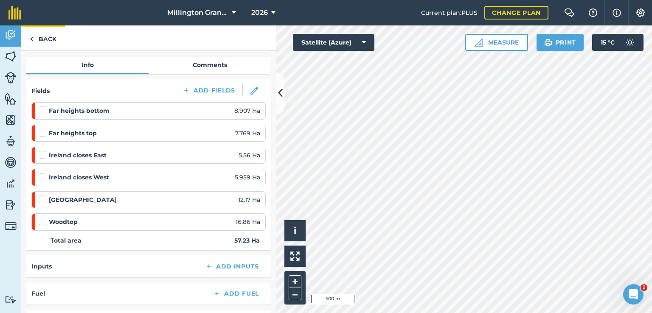 The width and height of the screenshot is (652, 313). Describe the element at coordinates (73, 133) in the screenshot. I see `strong: Far heights top` at that location.